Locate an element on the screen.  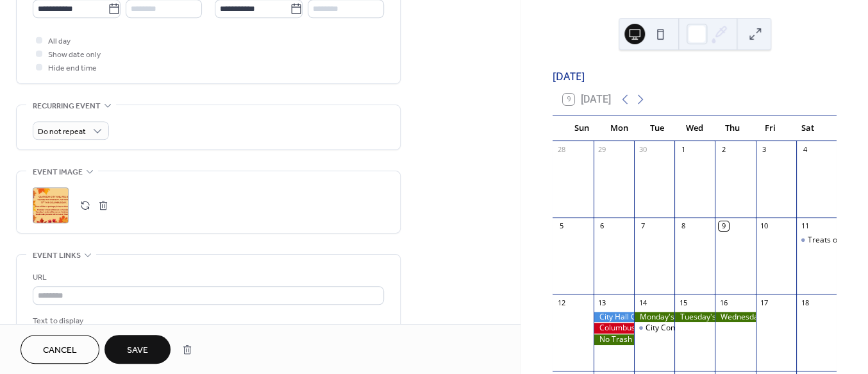
span: Event links is located at coordinates (56, 255).